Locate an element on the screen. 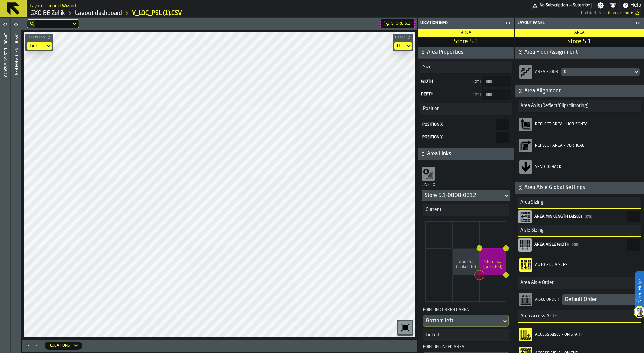  div: Reflect Area - Horizontal is located at coordinates (587, 124).